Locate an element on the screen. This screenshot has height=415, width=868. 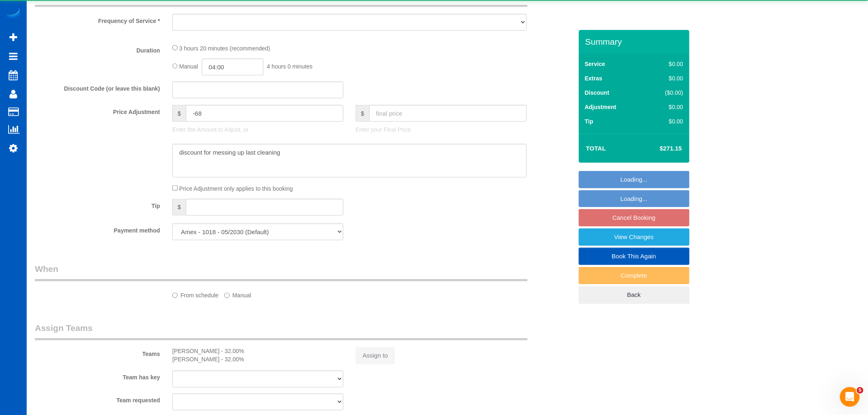
h4: $271.15 is located at coordinates (659, 149).